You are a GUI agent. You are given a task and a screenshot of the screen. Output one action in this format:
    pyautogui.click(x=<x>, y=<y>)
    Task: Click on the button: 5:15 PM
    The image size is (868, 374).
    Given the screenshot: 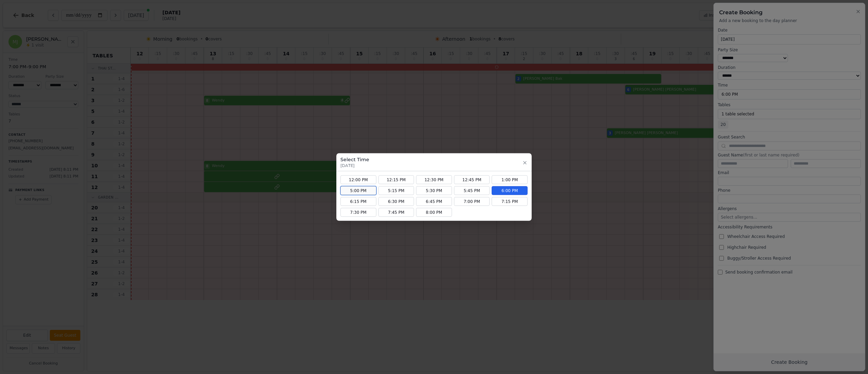 What is the action you would take?
    pyautogui.click(x=396, y=191)
    